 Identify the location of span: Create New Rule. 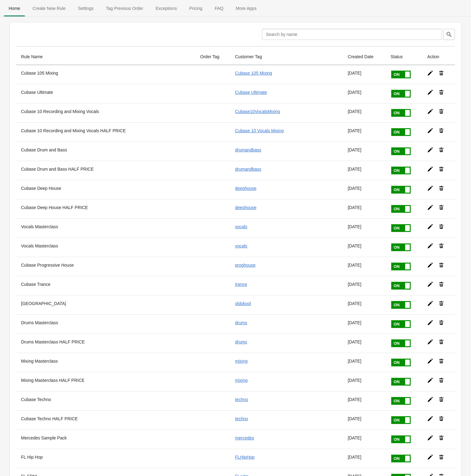
(49, 8).